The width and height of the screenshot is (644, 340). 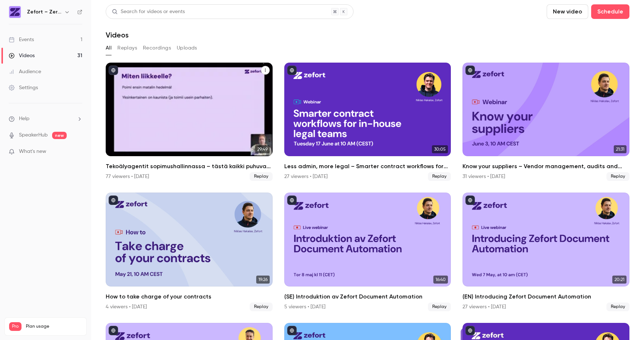 I want to click on span: What's new, so click(x=32, y=152).